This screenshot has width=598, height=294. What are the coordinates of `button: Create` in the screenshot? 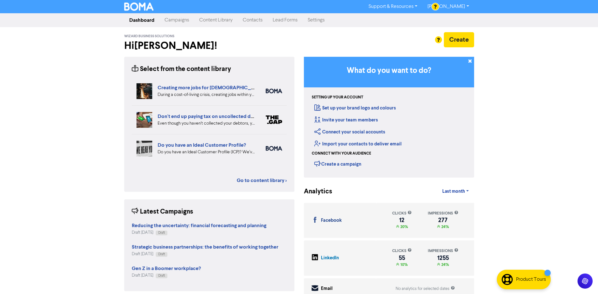 It's located at (459, 40).